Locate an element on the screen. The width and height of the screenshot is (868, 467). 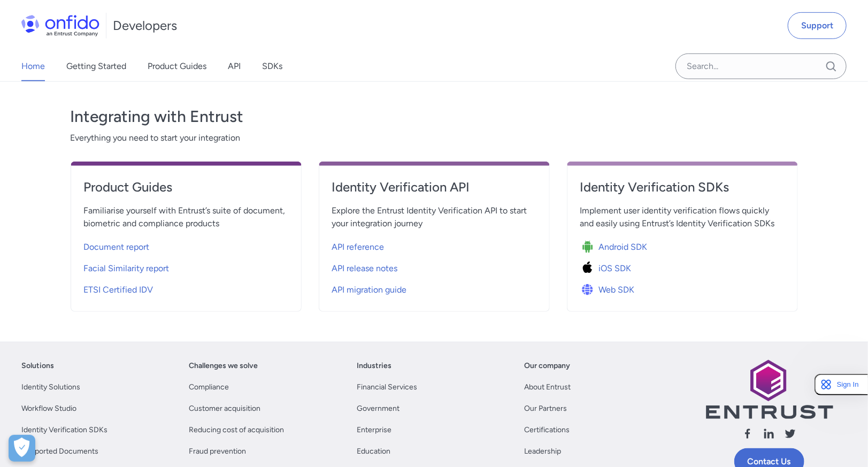
a: Facial Similarity report is located at coordinates (186, 266).